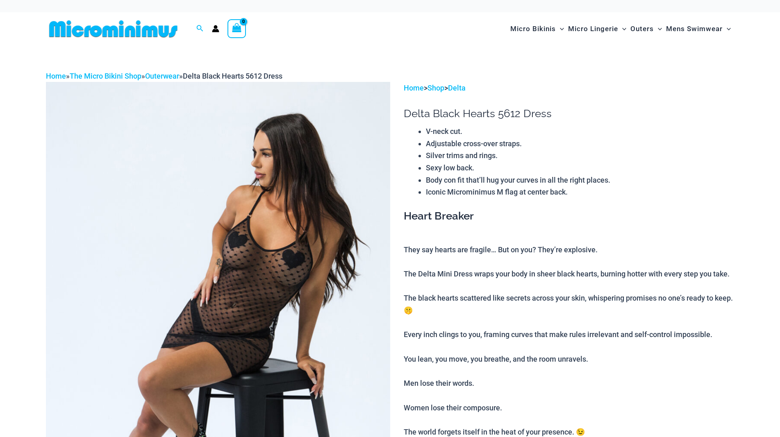 The height and width of the screenshot is (437, 780). Describe the element at coordinates (621, 29) in the screenshot. I see `nav: Site Navigation` at that location.